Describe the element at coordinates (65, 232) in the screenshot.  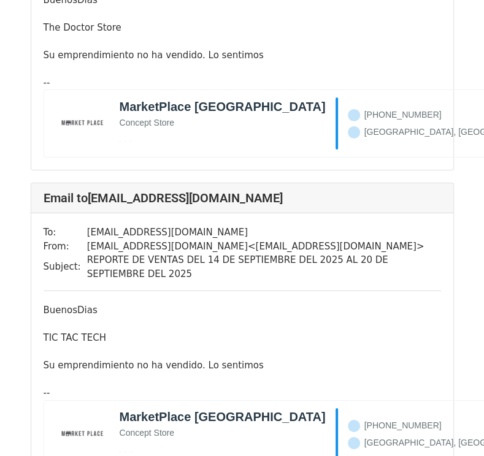
I see `td: To:` at that location.